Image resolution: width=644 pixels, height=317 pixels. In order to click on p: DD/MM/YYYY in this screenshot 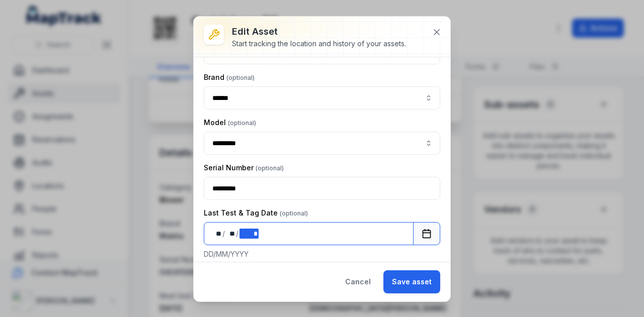, I will do `click(322, 254)`.